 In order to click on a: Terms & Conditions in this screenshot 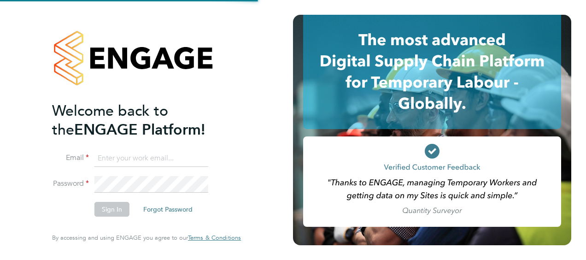, I will do `click(214, 238)`.